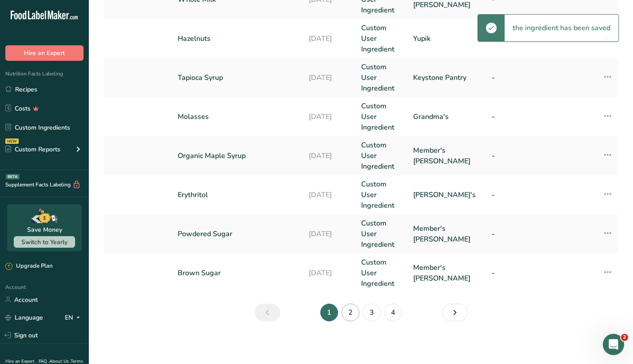  Describe the element at coordinates (625, 337) in the screenshot. I see `span: 2` at that location.